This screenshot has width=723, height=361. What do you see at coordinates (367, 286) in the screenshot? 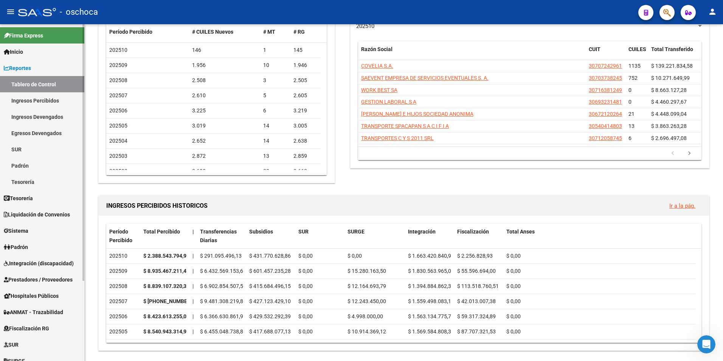
I see `span: $ 12.164.693,79` at bounding box center [367, 286].